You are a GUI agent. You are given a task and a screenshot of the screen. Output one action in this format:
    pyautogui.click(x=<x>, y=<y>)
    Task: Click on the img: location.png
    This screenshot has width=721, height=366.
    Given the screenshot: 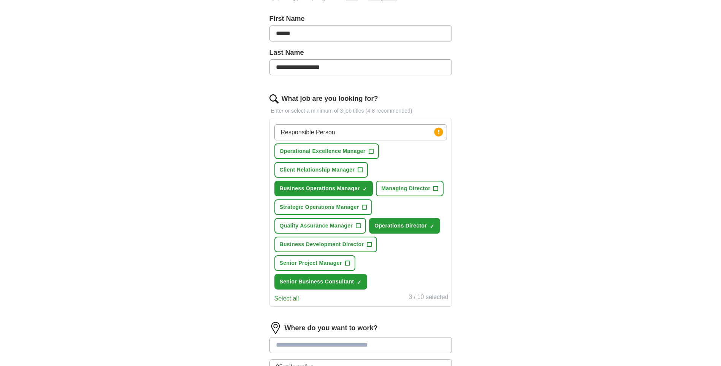 What is the action you would take?
    pyautogui.click(x=275, y=328)
    